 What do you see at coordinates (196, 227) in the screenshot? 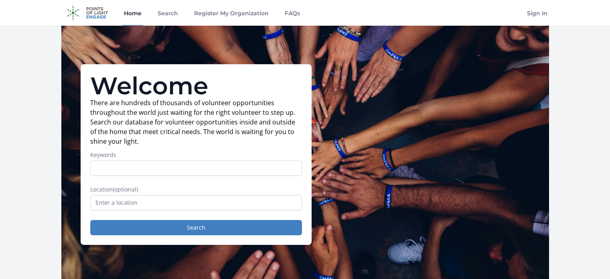
I see `button: Search` at bounding box center [196, 227].